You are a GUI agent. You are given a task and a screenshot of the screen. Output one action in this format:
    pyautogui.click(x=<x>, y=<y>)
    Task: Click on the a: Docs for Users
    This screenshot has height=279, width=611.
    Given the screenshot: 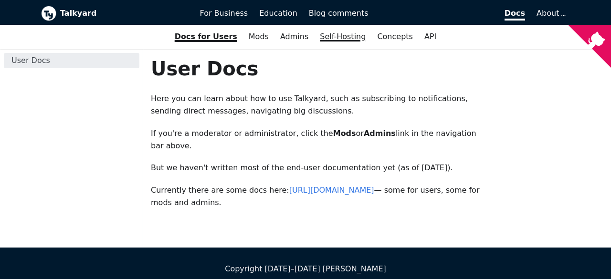 What is the action you would take?
    pyautogui.click(x=206, y=37)
    